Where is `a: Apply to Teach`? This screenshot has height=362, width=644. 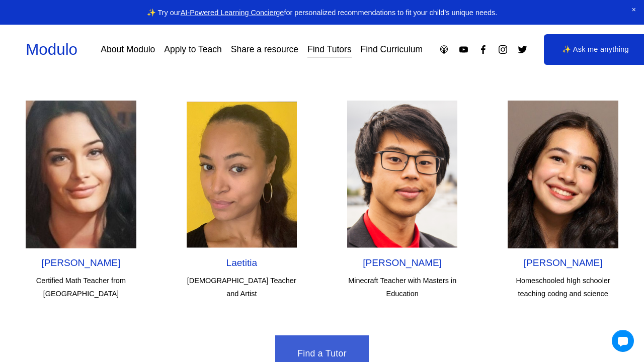 a: Apply to Teach is located at coordinates (193, 49).